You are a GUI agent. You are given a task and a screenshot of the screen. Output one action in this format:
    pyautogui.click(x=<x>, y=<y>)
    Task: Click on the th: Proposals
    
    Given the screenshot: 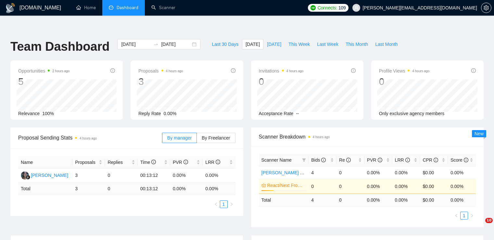 What is the action you would take?
    pyautogui.click(x=89, y=162)
    